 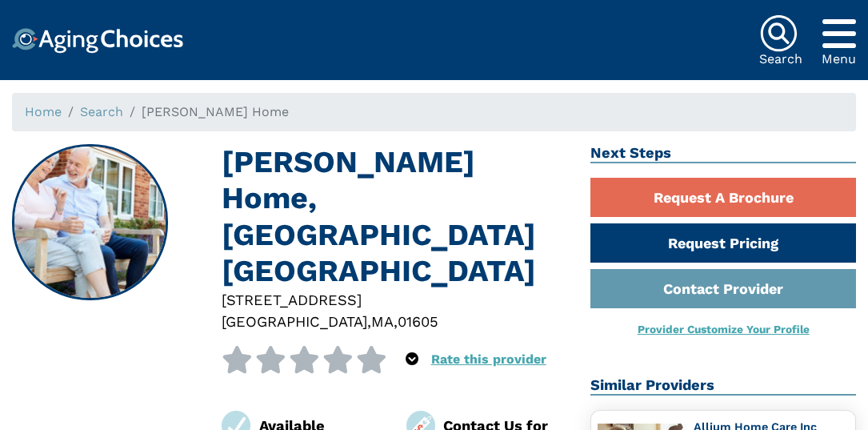 I want to click on a: Search, so click(x=102, y=111).